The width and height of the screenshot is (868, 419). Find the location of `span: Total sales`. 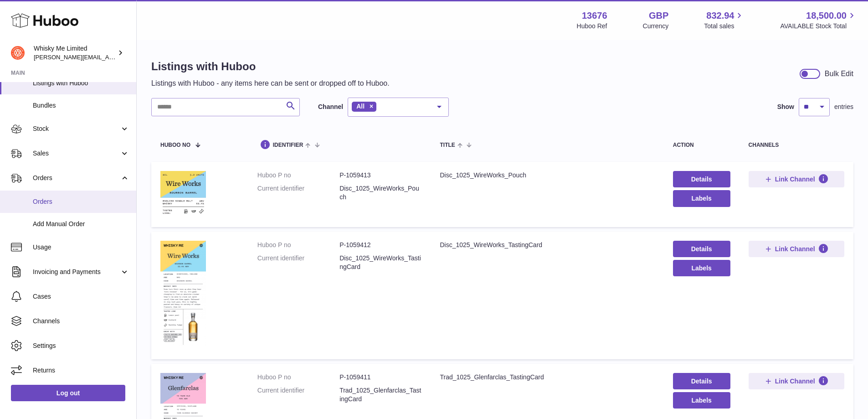

span: Total sales is located at coordinates (724, 26).